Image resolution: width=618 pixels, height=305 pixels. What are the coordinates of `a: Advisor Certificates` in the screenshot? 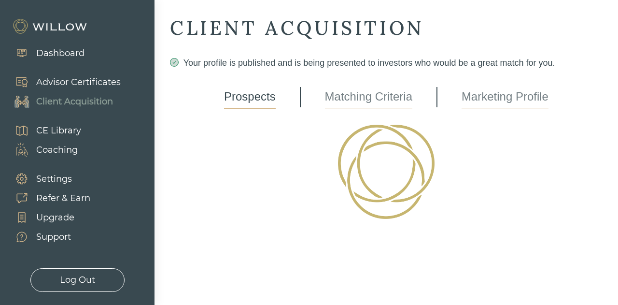 It's located at (63, 82).